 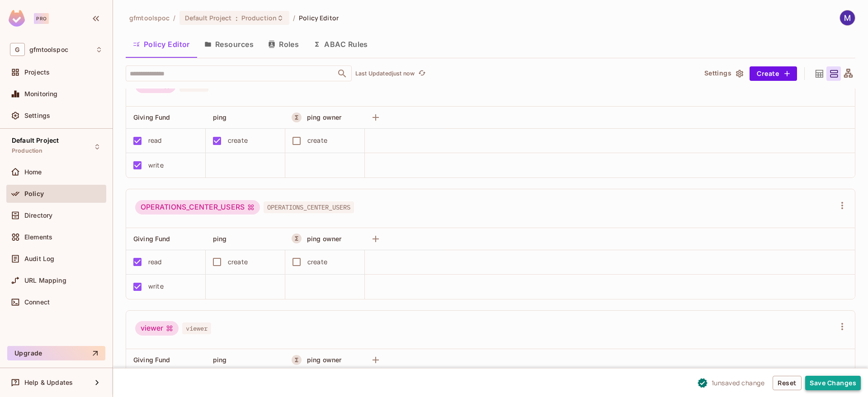 What do you see at coordinates (319, 17) in the screenshot?
I see `span: Policy Editor` at bounding box center [319, 17].